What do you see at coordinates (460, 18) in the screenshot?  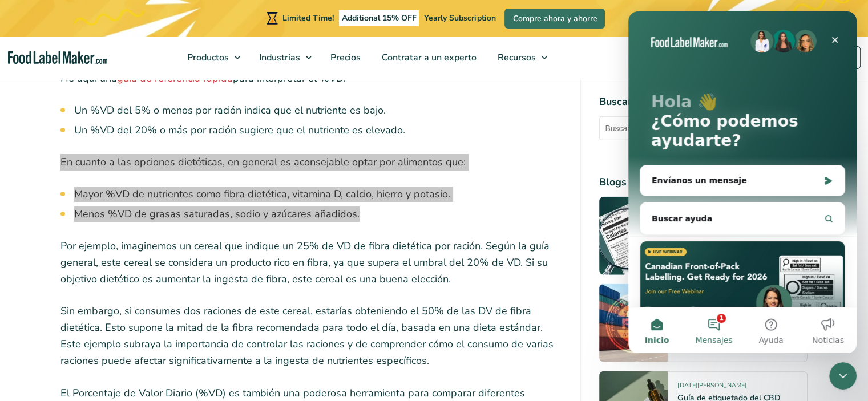 I see `span: Yearly Subscription` at bounding box center [460, 18].